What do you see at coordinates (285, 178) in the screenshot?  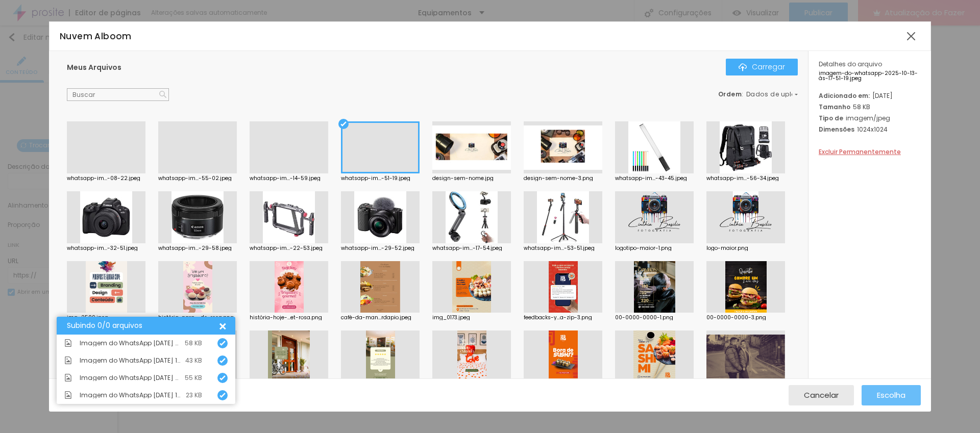 I see `font: whatsapp-im...-14-59.jpeg` at bounding box center [285, 178].